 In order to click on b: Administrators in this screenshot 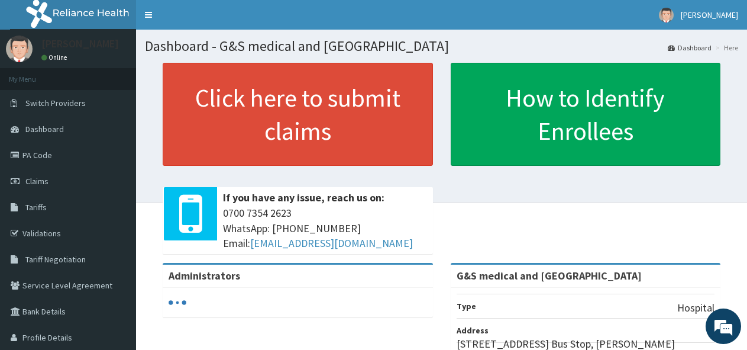, I will do `click(204, 275)`.